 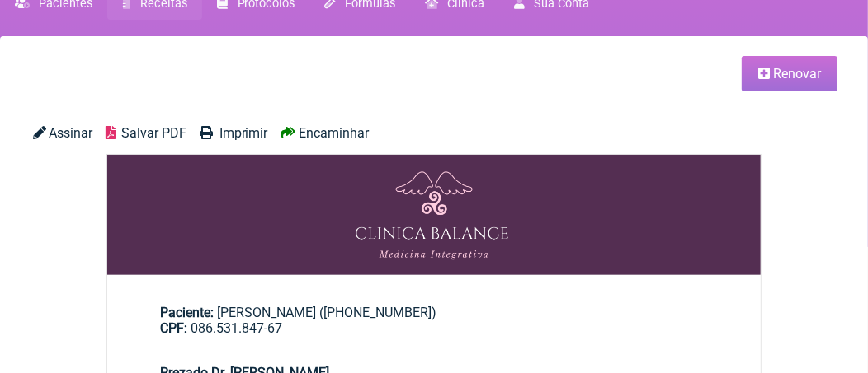 What do you see at coordinates (434, 215) in the screenshot?
I see `img: OHRMBDAMBDLv2SiBD+EP9LuaQDBICIzAAAAAAAAAAAAAAAAAAAAAAAEAM3AEAAAAAAAAAAAAAAAAAAAAAAAAAAAAAYuAOAAAA...` at bounding box center [434, 215].